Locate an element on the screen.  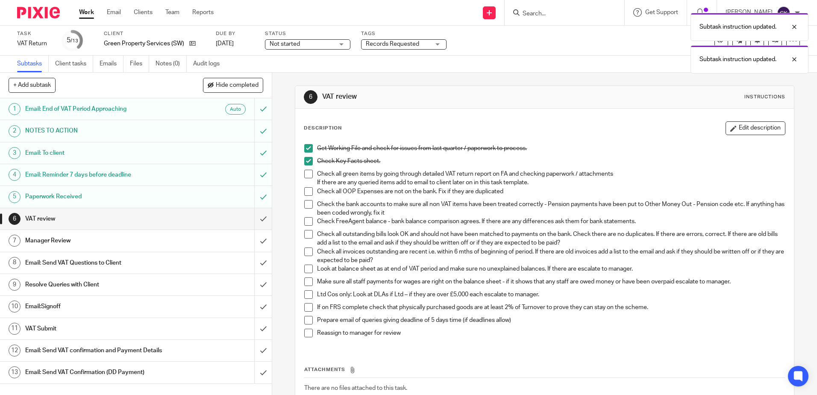
p: Check all invoices outstanding are recent i.e. within 6 mths of beginning of period. If there are... is located at coordinates (550, 256).